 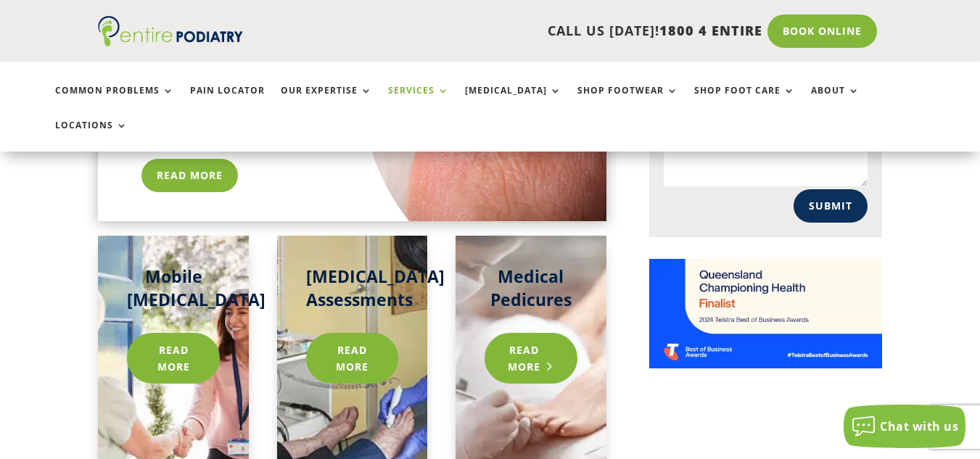 I want to click on span: Chat with us, so click(x=919, y=426).